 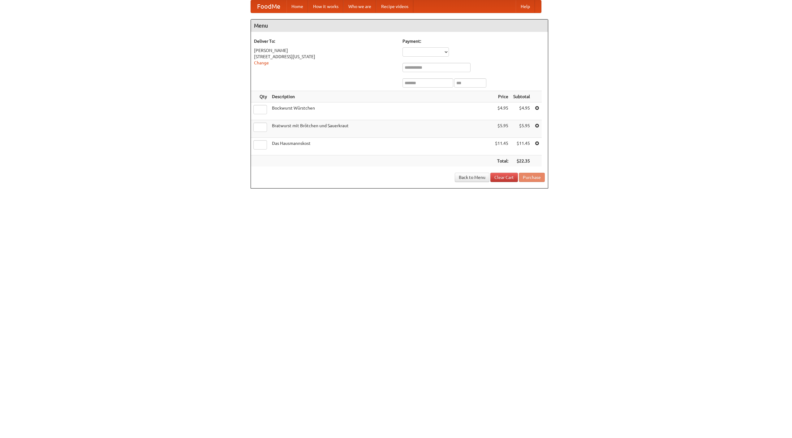 What do you see at coordinates (472, 177) in the screenshot?
I see `a: Back to Menu` at bounding box center [472, 177].